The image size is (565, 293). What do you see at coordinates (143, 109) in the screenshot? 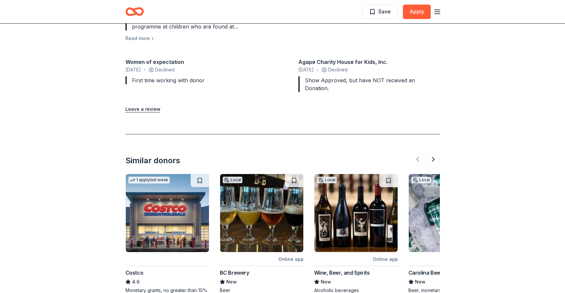
I see `button: Leave a review` at bounding box center [143, 109].